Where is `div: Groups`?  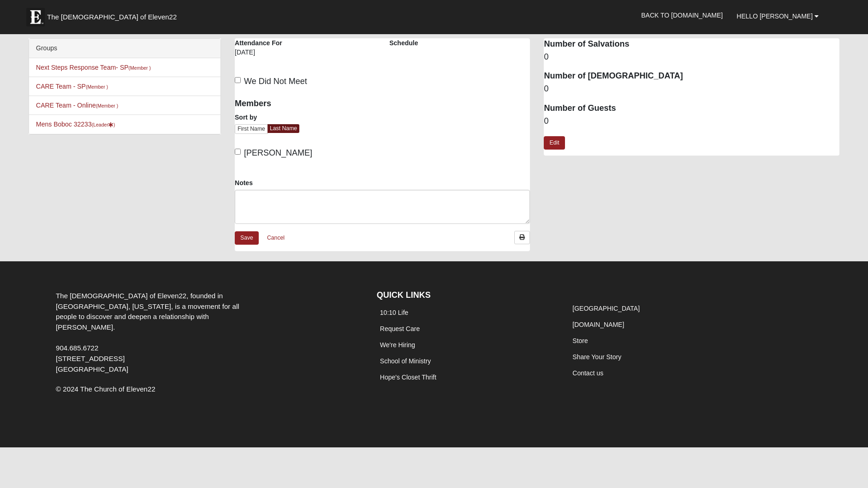
div: Groups is located at coordinates (124, 49).